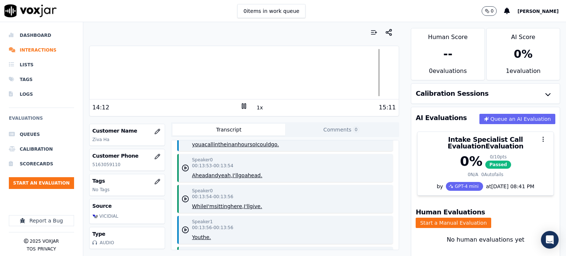 This screenshot has height=256, width=566. I want to click on button: call, so click(209, 145).